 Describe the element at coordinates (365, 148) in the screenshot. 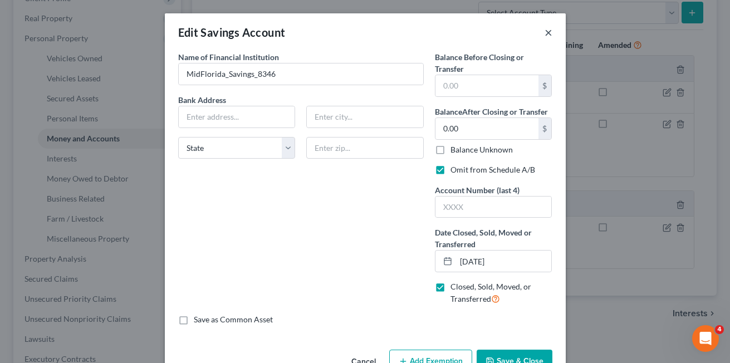

I see `input: Enter zip...` at that location.